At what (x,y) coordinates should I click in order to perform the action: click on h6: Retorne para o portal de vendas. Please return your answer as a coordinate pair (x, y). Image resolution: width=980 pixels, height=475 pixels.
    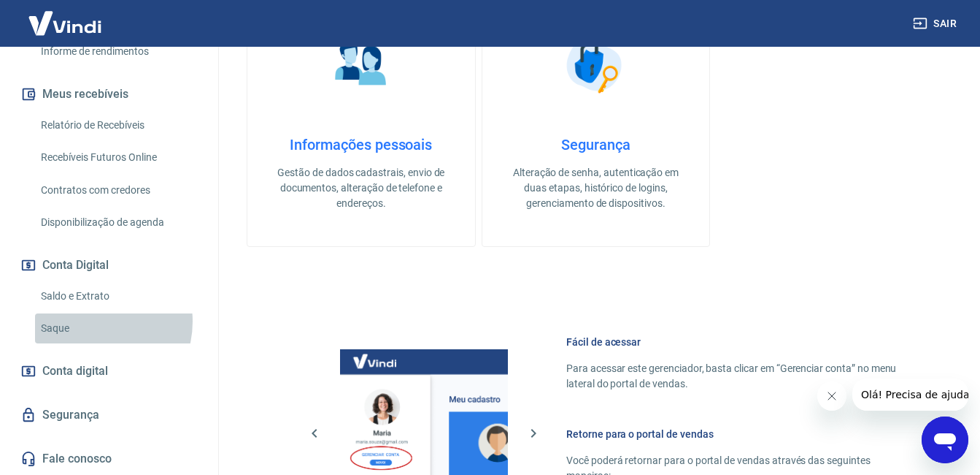
    Looking at the image, I should click on (738, 433).